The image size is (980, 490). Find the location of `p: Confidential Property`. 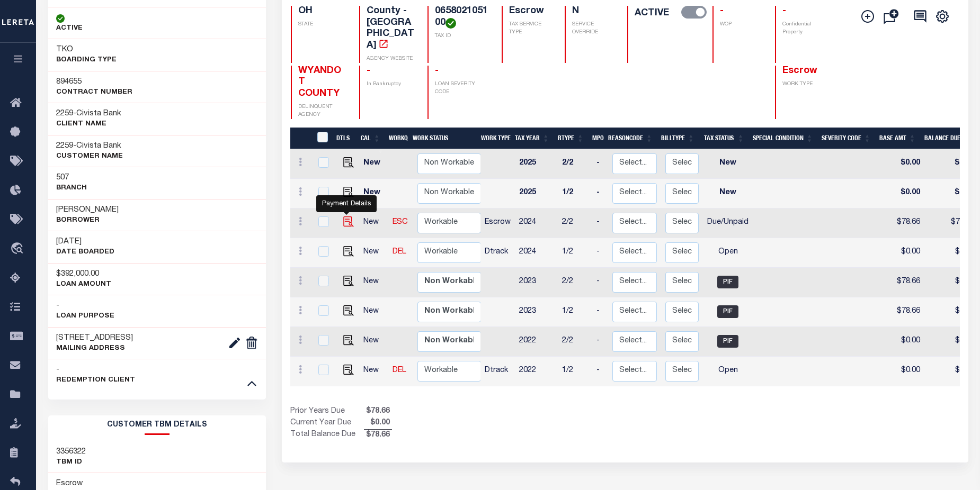

p: Confidential Property is located at coordinates (806, 28).